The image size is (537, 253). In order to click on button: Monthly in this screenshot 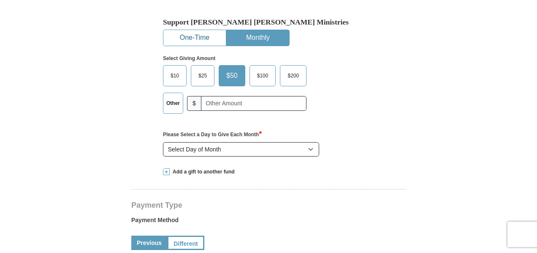, I will do `click(258, 38)`.